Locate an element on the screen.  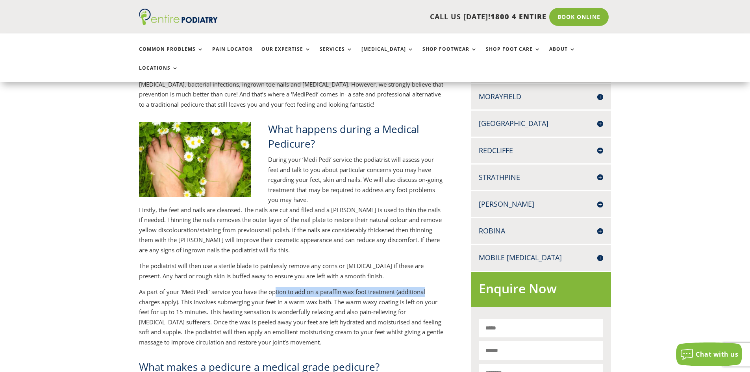
a: Services is located at coordinates (336, 55).